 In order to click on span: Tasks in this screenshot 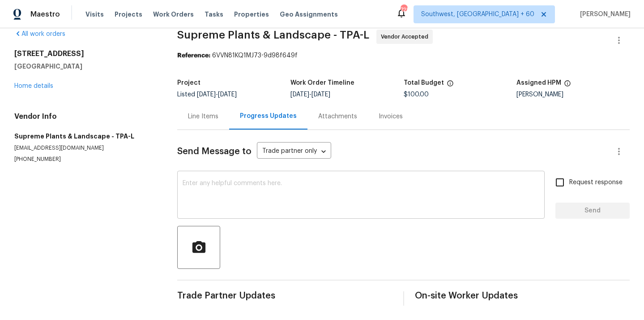, I will do `click(214, 14)`.